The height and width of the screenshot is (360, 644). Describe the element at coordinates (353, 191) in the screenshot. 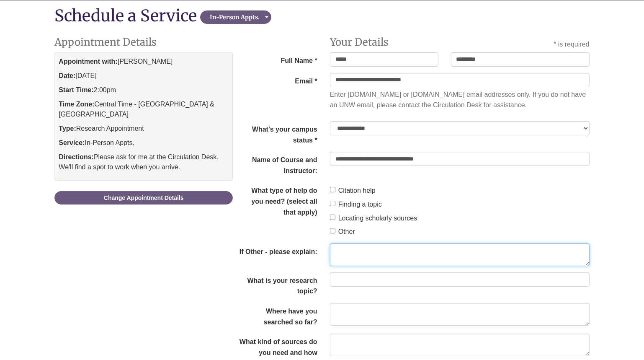

I see `label: Citation help` at that location.